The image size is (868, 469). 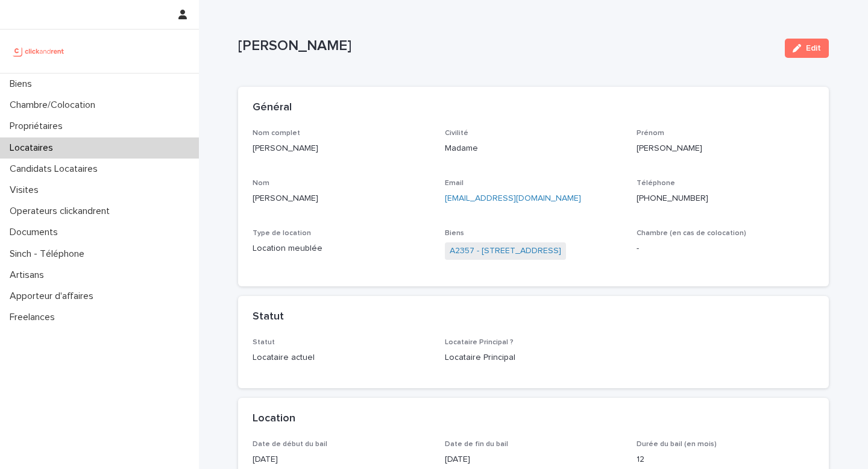 What do you see at coordinates (341, 357) in the screenshot?
I see `p: Locataire actuel` at bounding box center [341, 357].